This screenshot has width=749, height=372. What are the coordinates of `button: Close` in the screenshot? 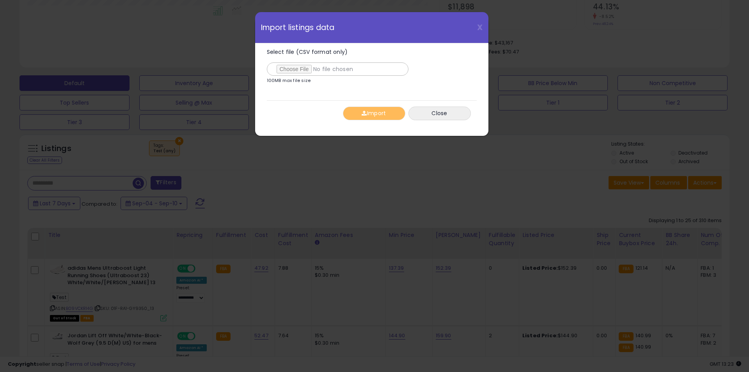 It's located at (440, 113).